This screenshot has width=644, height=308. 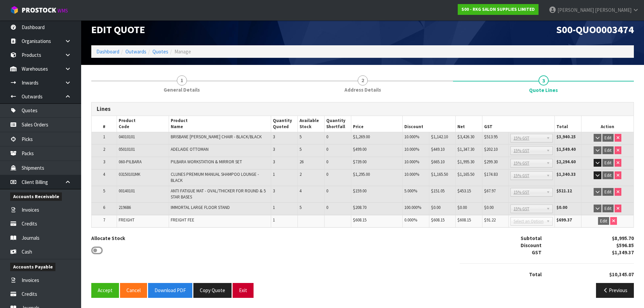 I want to click on strong: $8,995.70, so click(x=623, y=238).